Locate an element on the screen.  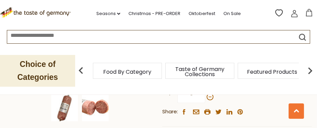
a: Taste of Germany Collections is located at coordinates (200, 72).